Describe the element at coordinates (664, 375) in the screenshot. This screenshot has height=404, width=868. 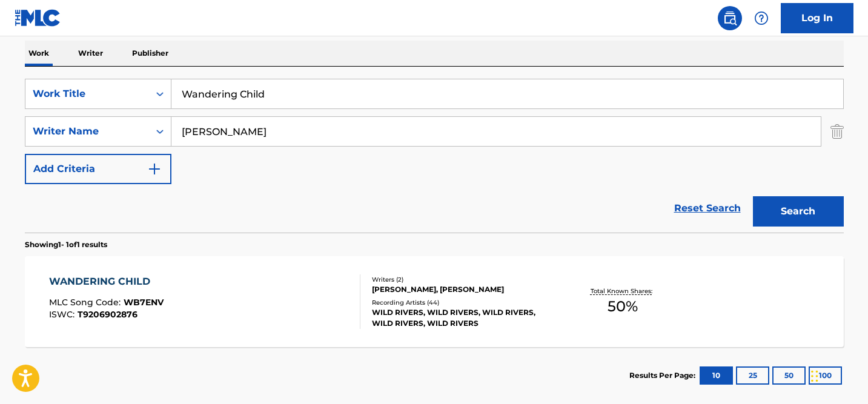
I see `p: Results Per Page:` at that location.